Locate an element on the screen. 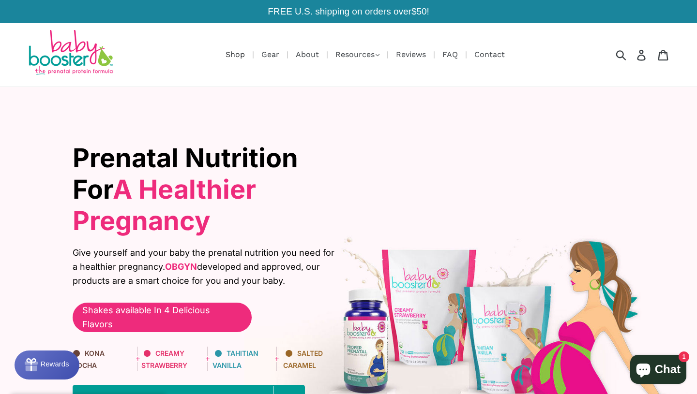 This screenshot has height=394, width=697. span: Tahitian Vanilla is located at coordinates (235, 359).